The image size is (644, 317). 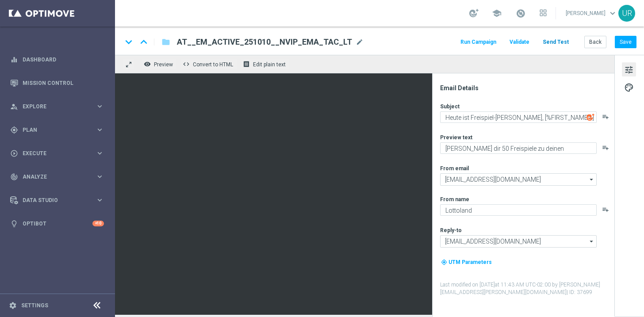 I want to click on label: Subject, so click(x=450, y=106).